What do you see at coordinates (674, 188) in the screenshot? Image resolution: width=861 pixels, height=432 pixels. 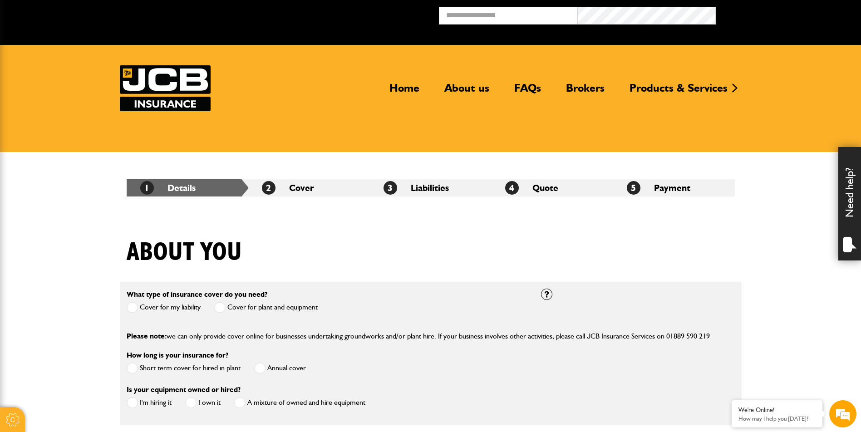 I see `li: Payment` at bounding box center [674, 188].